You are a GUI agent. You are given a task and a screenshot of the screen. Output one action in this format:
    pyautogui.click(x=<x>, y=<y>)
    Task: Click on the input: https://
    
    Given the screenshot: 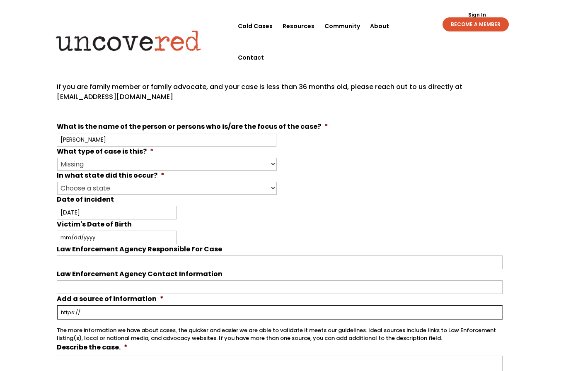 What is the action you would take?
    pyautogui.click(x=280, y=313)
    